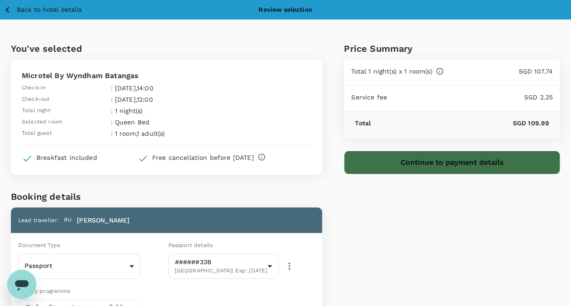 Image resolution: width=571 pixels, height=306 pixels. Describe the element at coordinates (35, 99) in the screenshot. I see `span: Check-out` at that location.